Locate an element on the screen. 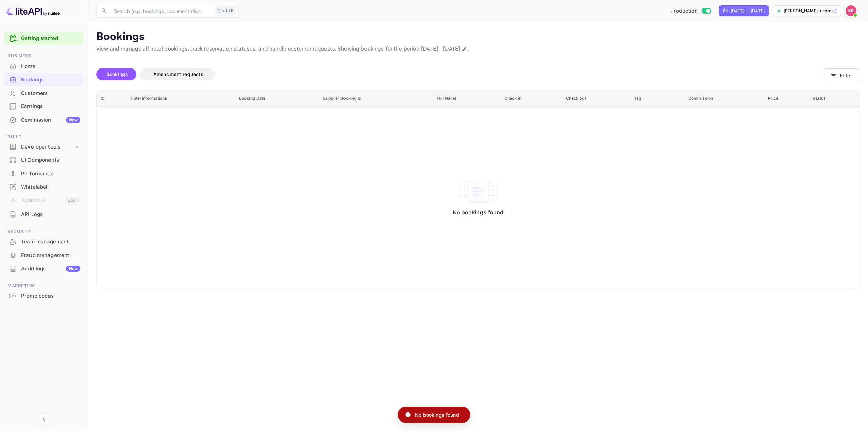 The width and height of the screenshot is (868, 431). th: Hotel informations is located at coordinates (181, 98).